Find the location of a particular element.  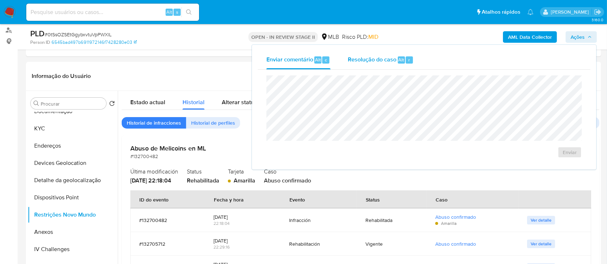

div: MLB is located at coordinates (330, 37).